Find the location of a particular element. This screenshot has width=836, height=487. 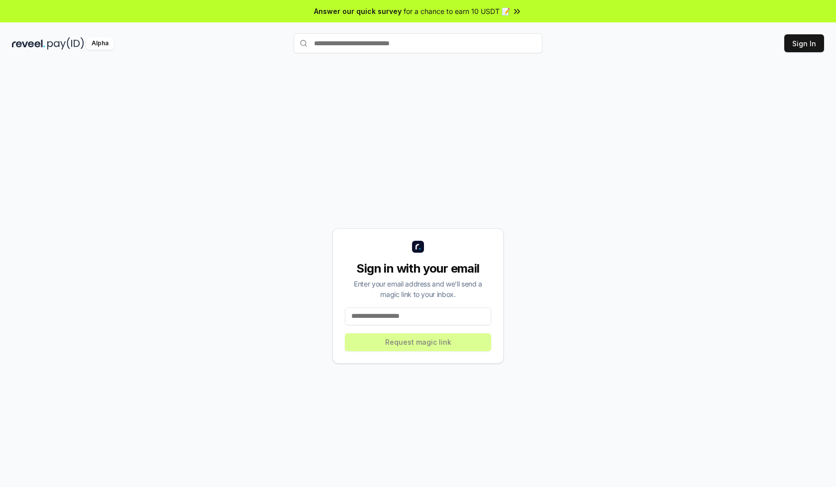

button: Sign In is located at coordinates (804, 43).